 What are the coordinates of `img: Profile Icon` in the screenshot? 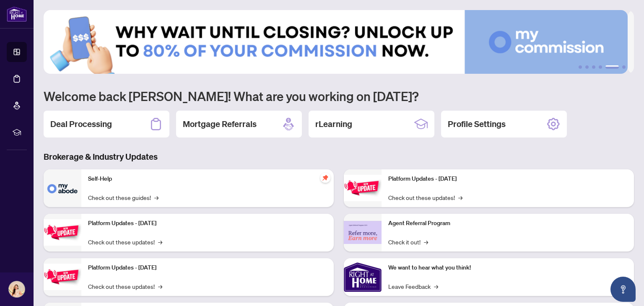 It's located at (17, 289).